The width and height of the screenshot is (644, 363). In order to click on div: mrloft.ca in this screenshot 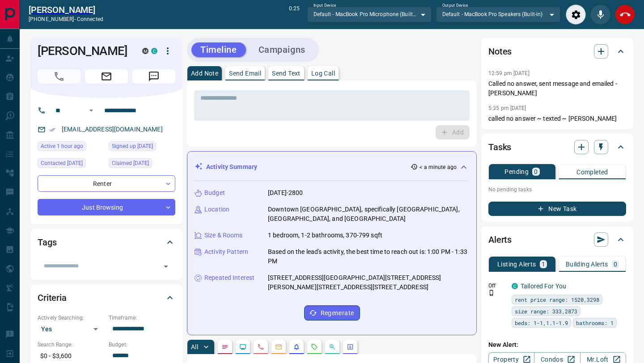, I will do `click(145, 51)`.